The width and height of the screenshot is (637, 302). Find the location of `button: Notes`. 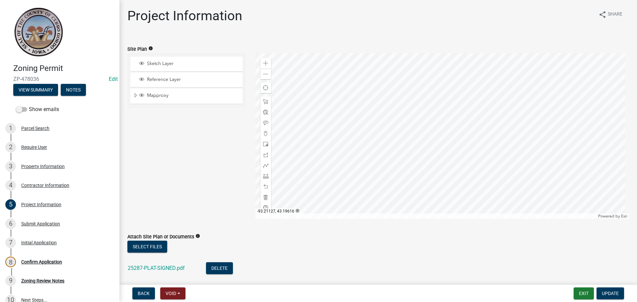

button: Notes is located at coordinates (73, 90).